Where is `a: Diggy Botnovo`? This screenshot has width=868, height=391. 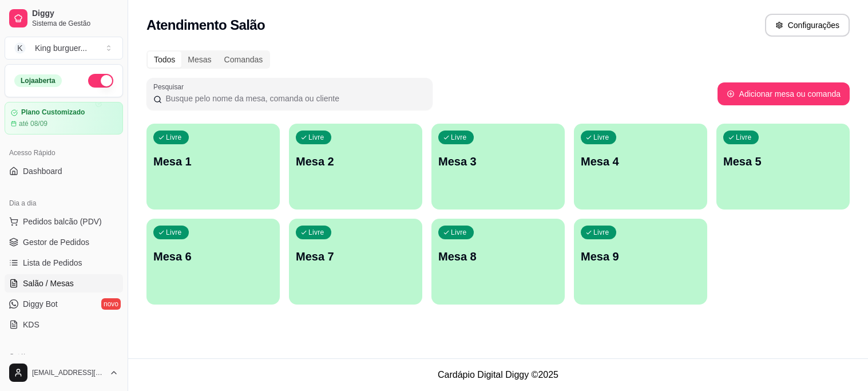
a: Diggy Botnovo is located at coordinates (64, 304).